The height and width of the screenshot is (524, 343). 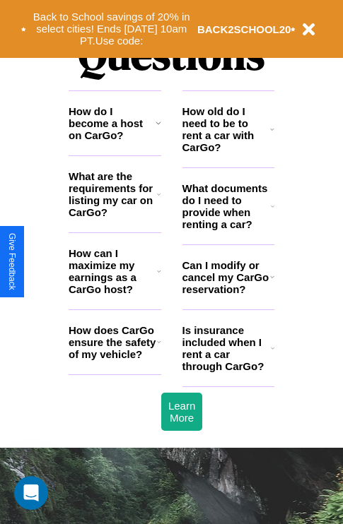 What do you see at coordinates (12, 261) in the screenshot?
I see `div: Give Feedback` at bounding box center [12, 261].